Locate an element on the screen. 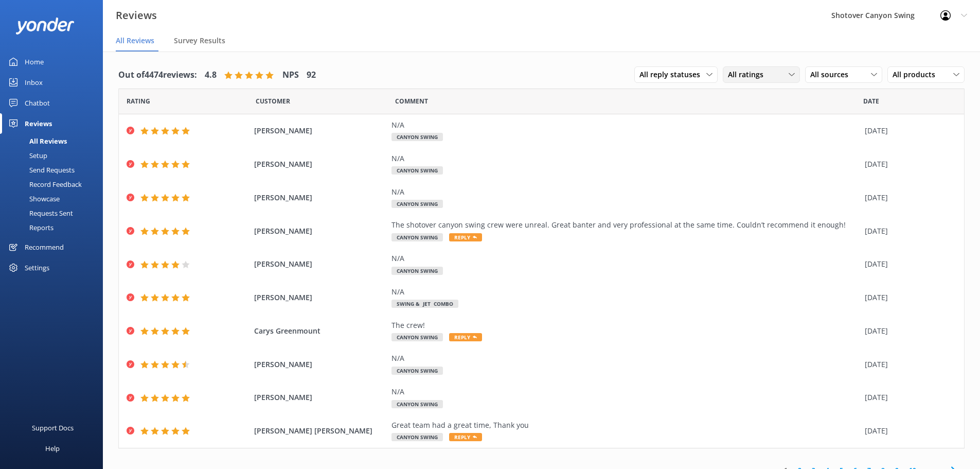  img: yonder-white-logo.png is located at coordinates (45, 26).